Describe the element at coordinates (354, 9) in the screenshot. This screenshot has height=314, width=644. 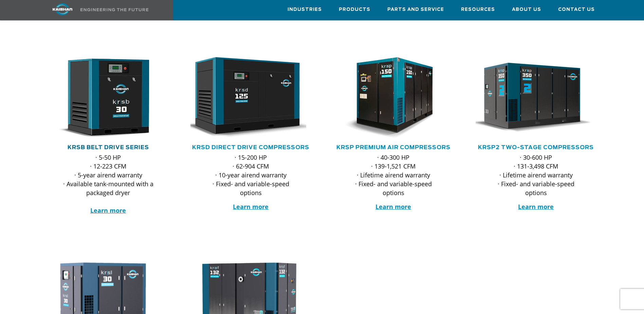
I see `span: Products` at that location.